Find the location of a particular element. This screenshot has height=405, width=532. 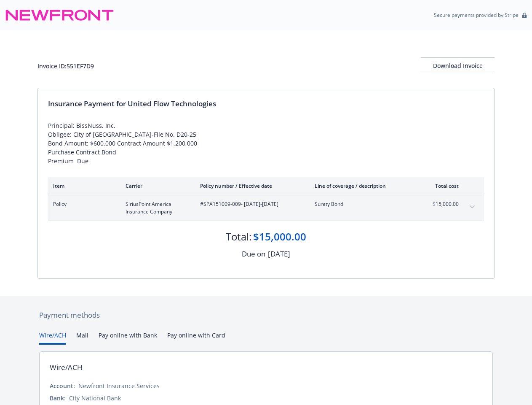

div: Invoice ID: 551EF7D9 is located at coordinates (66, 66).